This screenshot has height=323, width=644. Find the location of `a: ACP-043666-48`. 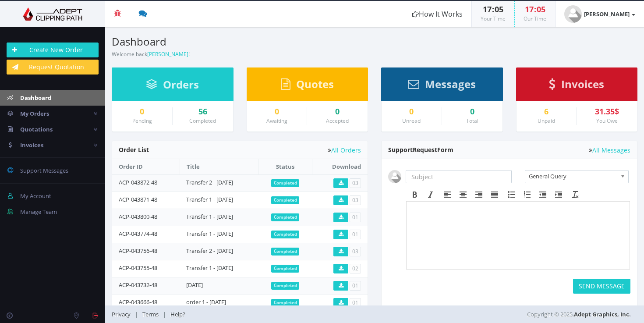

a: ACP-043666-48 is located at coordinates (138, 302).